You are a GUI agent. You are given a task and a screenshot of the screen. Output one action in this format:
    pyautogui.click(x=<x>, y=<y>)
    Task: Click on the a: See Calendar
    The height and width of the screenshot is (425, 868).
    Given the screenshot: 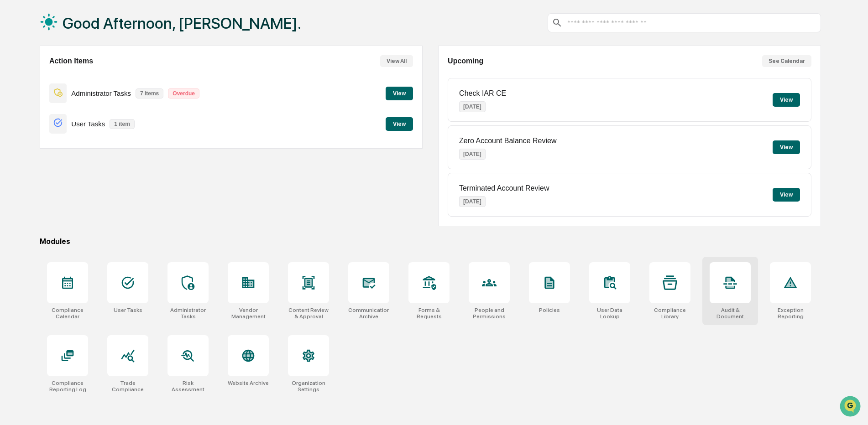 What is the action you would take?
    pyautogui.click(x=787, y=61)
    